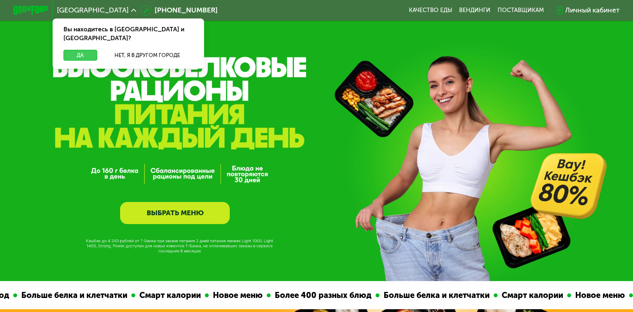  I want to click on button: Да, so click(80, 55).